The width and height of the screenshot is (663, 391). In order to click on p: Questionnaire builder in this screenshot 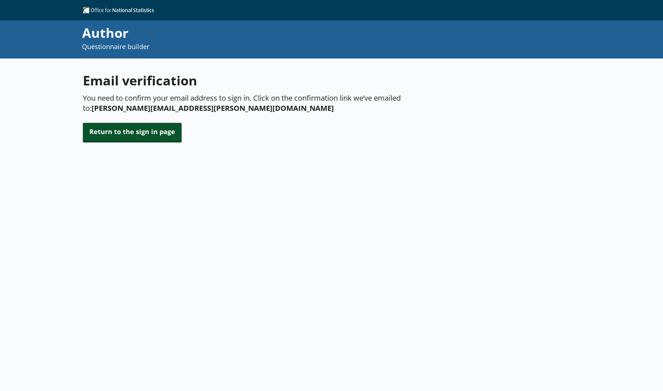, I will do `click(264, 46)`.